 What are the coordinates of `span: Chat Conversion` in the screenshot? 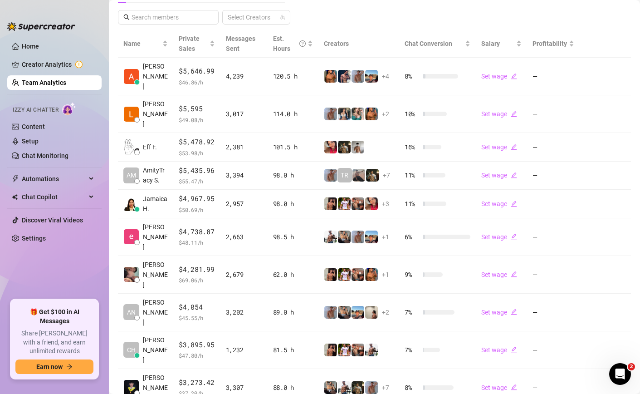 It's located at (428, 44).